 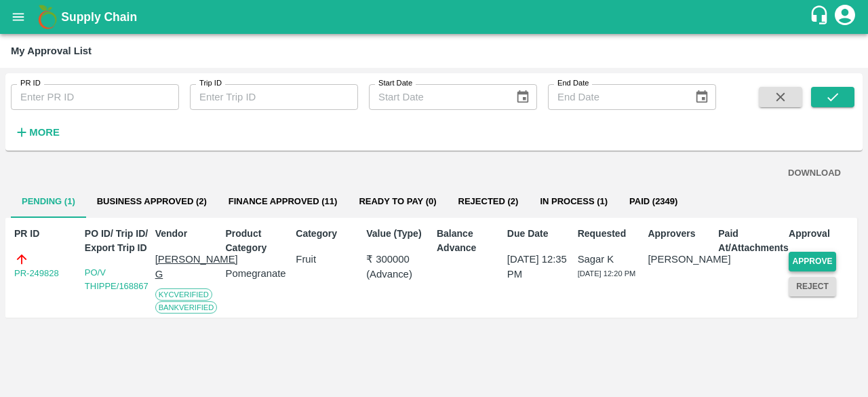 What do you see at coordinates (258, 273) in the screenshot?
I see `p: Pomegranate` at bounding box center [258, 273].